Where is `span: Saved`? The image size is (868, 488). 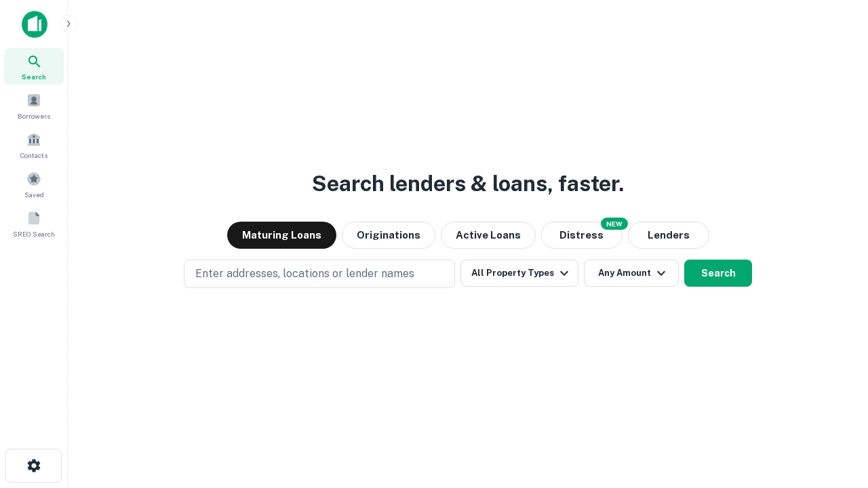 span: Saved is located at coordinates (34, 194).